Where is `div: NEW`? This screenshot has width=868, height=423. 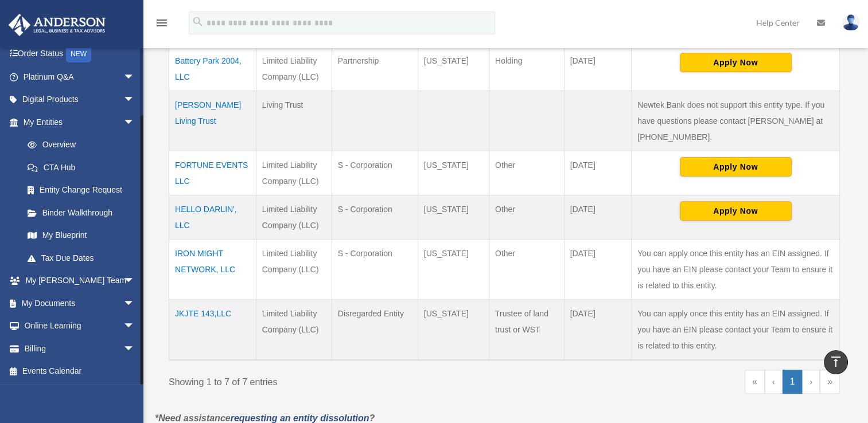
div: NEW is located at coordinates (79, 54).